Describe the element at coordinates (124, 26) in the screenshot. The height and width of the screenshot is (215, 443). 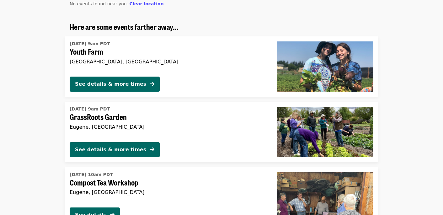
I see `span: Here are some events farther away...` at that location.